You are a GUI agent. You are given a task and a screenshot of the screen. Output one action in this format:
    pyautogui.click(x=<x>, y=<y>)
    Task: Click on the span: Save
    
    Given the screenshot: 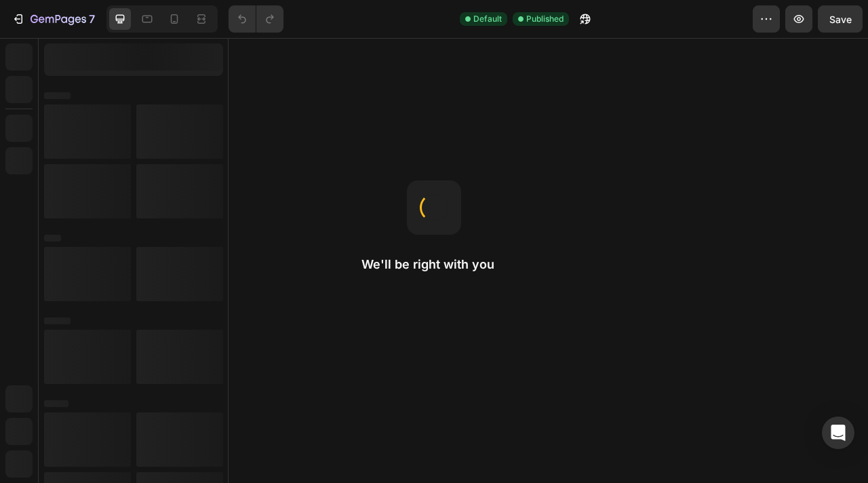 What is the action you would take?
    pyautogui.click(x=840, y=19)
    